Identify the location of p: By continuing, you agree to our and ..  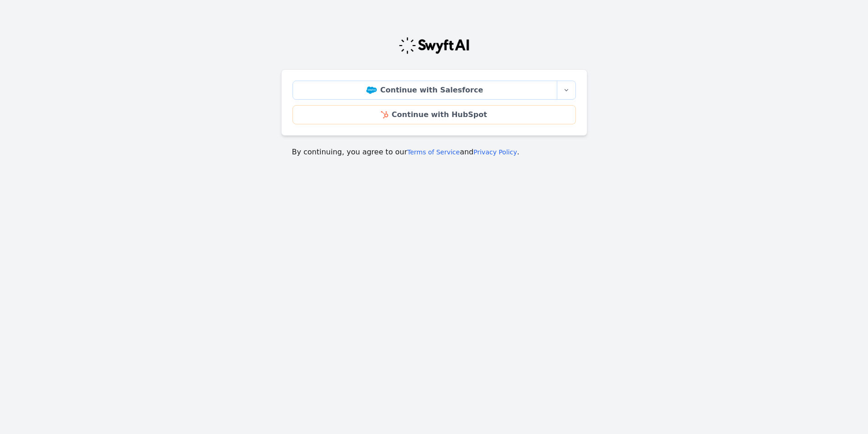
(434, 152).